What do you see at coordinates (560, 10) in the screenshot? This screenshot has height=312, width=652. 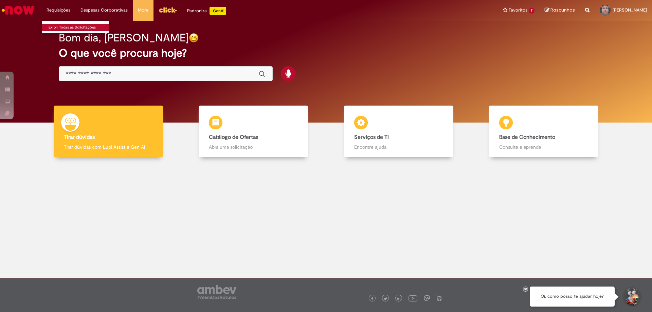 I see `a: Rascunhos` at bounding box center [560, 10].